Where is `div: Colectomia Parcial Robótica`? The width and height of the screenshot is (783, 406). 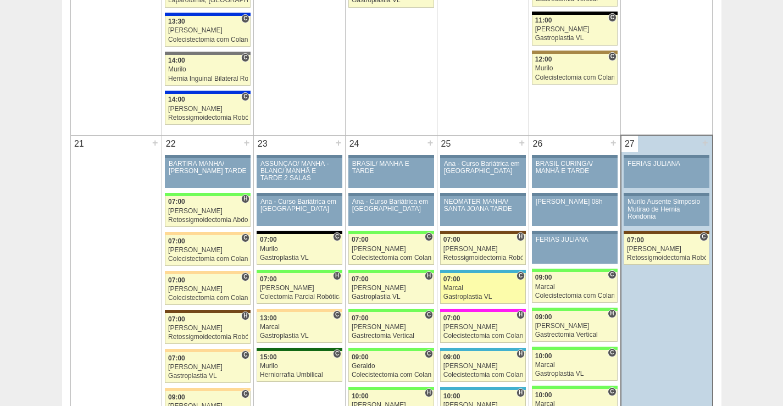 div: Colectomia Parcial Robótica is located at coordinates (299, 297).